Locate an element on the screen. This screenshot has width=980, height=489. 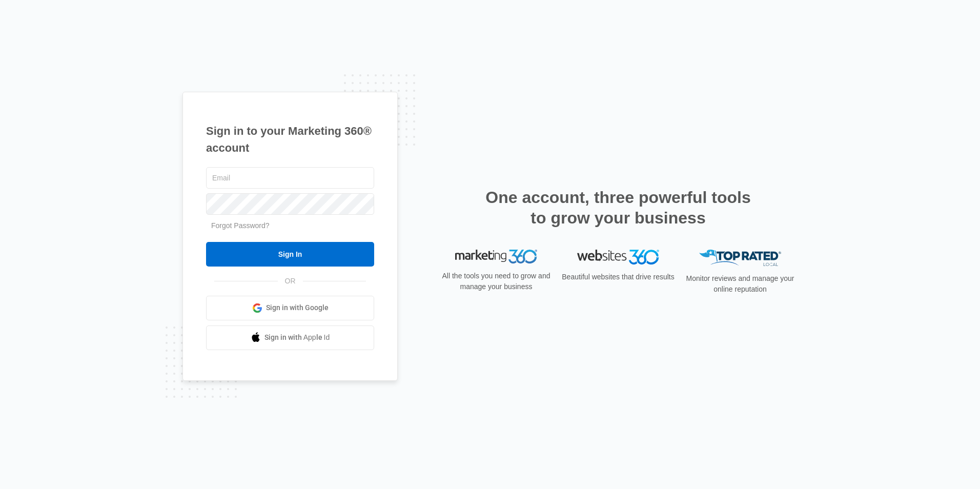
p: Monitor reviews and manage your online reputation is located at coordinates (739, 283).